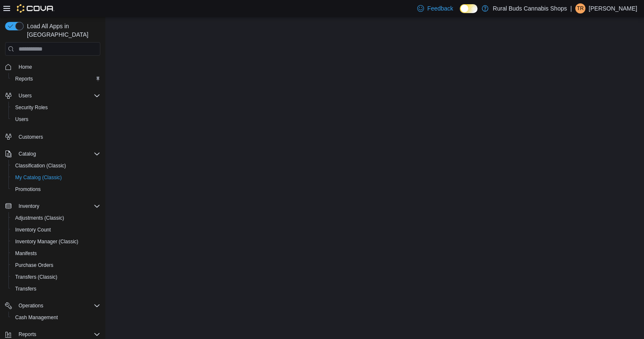  Describe the element at coordinates (24, 79) in the screenshot. I see `a: Reports` at that location.